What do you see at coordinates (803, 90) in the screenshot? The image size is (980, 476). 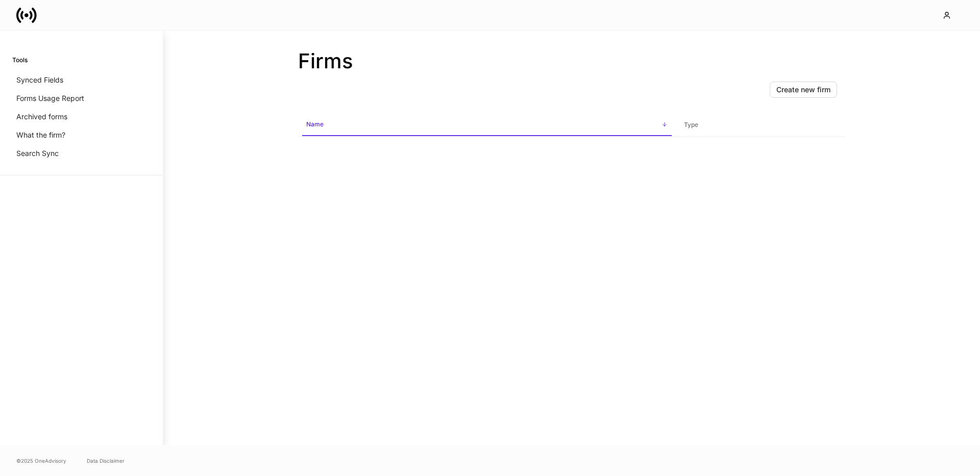 I see `div: Create new firm` at bounding box center [803, 90].